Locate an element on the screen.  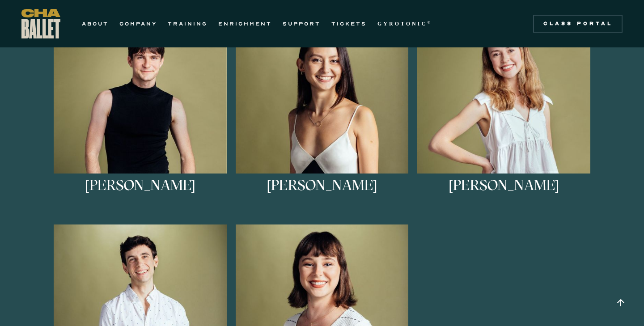
a: SUPPORT is located at coordinates (301, 23).